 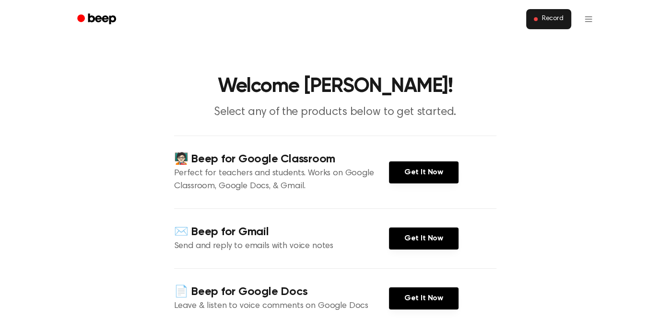 What do you see at coordinates (281, 306) in the screenshot?
I see `p: Leave & listen to voice comments on Google Docs` at bounding box center [281, 306].